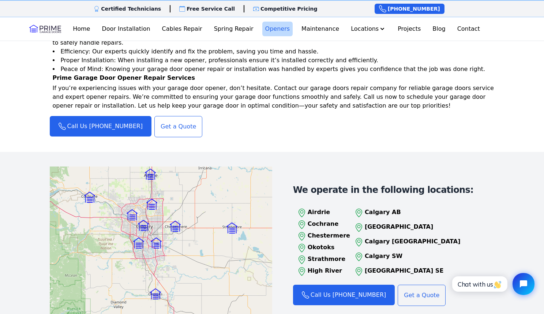 The image size is (544, 314). What do you see at coordinates (323, 272) in the screenshot?
I see `a: High River` at bounding box center [323, 272].